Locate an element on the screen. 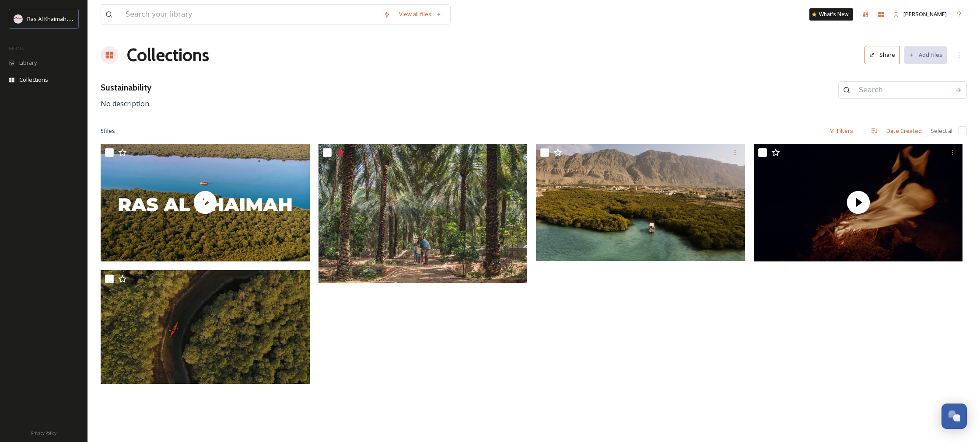  a: Privacy Policy is located at coordinates (44, 433).